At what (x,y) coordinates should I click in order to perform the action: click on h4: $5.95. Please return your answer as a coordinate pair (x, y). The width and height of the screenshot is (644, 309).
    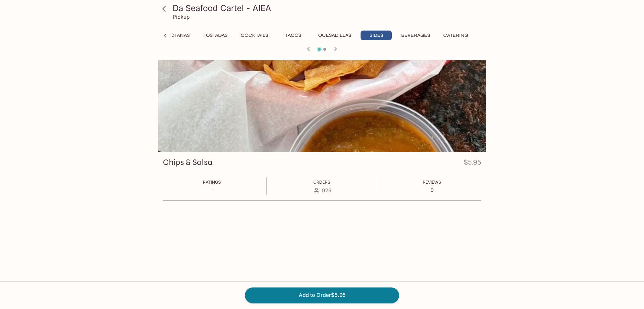
    Looking at the image, I should click on (472, 164).